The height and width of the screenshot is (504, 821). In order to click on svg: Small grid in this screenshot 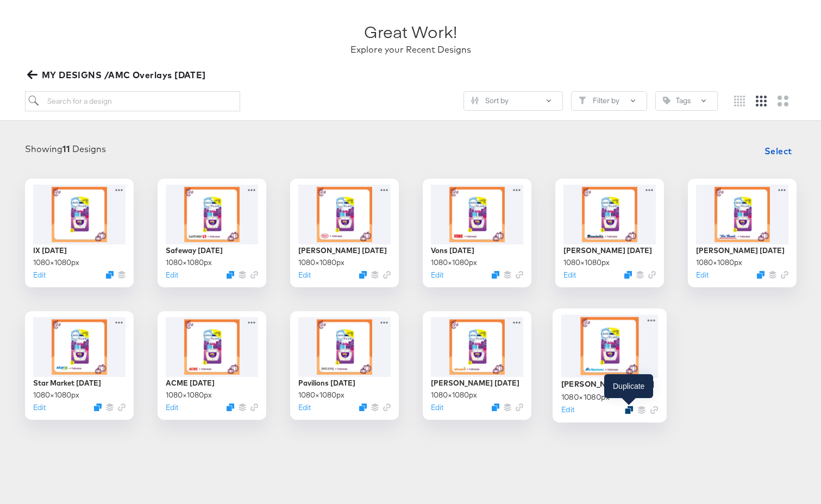, I will do `click(739, 101)`.